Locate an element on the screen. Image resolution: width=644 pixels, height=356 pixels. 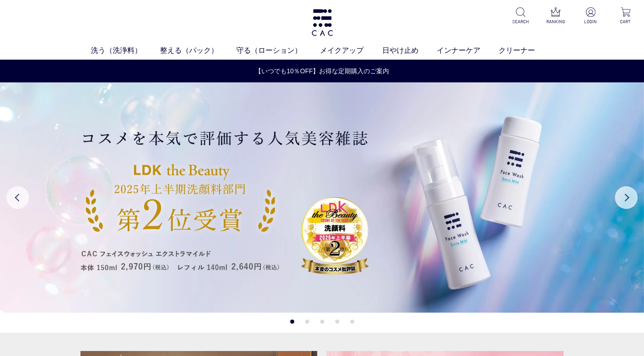
p: CART is located at coordinates (626, 21).